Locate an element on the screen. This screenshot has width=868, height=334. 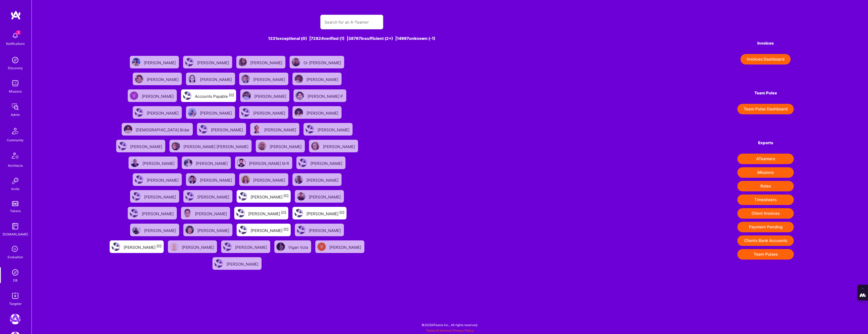
button: Clients Bank Accounts is located at coordinates (766, 241).